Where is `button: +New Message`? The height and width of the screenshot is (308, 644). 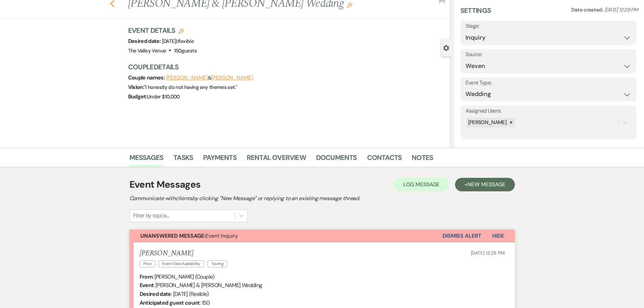 button: +New Message is located at coordinates (485, 185).